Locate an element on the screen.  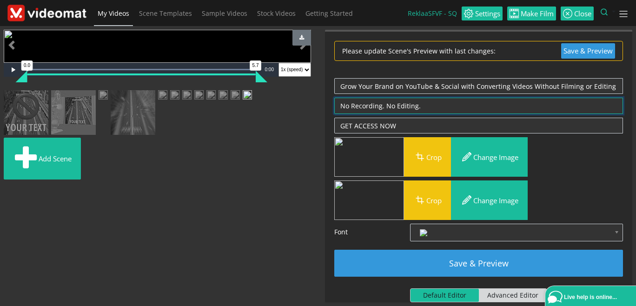
span: Getting Started is located at coordinates (329, 13).